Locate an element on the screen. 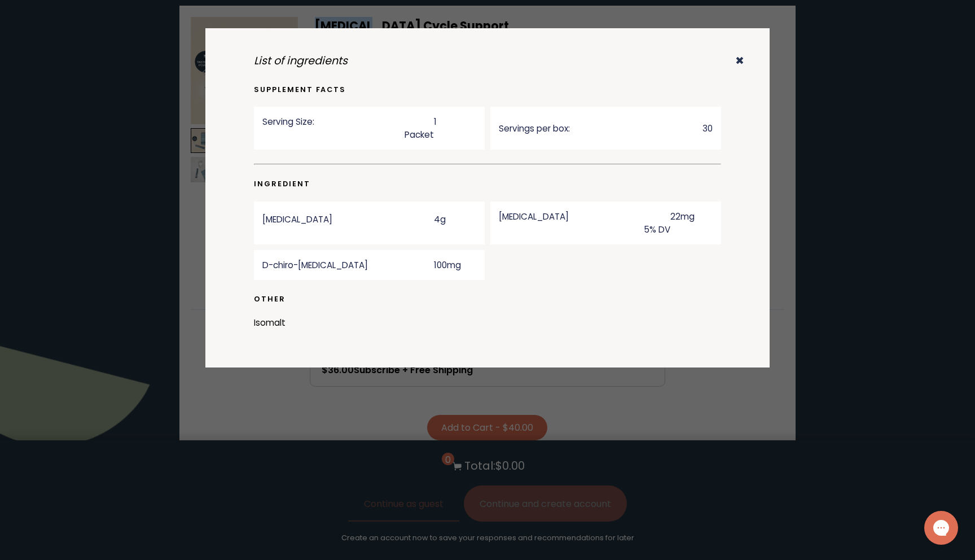 This screenshot has height=560, width=975. span: 4g is located at coordinates (455, 219).